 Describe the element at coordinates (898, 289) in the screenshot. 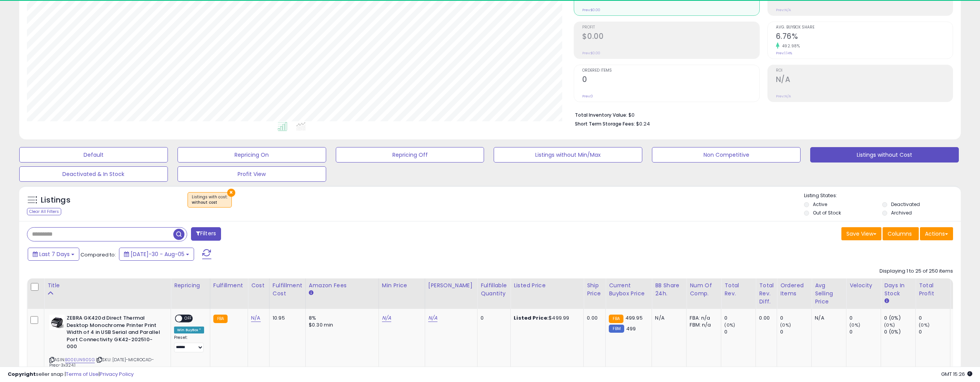

I see `div: Days In Stock` at that location.